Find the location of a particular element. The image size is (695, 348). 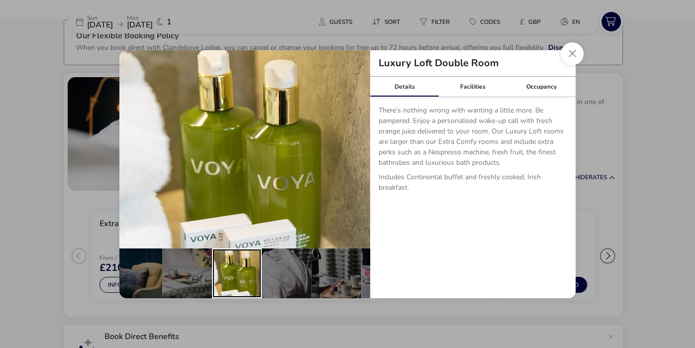

p: There’s nothing wrong with wanting a little more. Be pampered. Enjoy a personalised wake-up call ... is located at coordinates (472, 138).